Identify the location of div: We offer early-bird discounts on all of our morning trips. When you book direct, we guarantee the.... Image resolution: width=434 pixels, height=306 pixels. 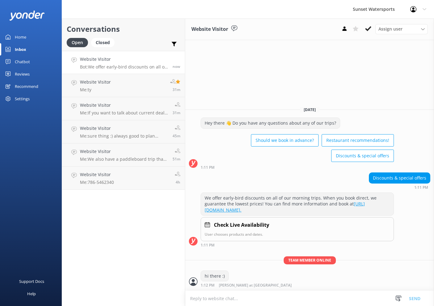
(297, 204).